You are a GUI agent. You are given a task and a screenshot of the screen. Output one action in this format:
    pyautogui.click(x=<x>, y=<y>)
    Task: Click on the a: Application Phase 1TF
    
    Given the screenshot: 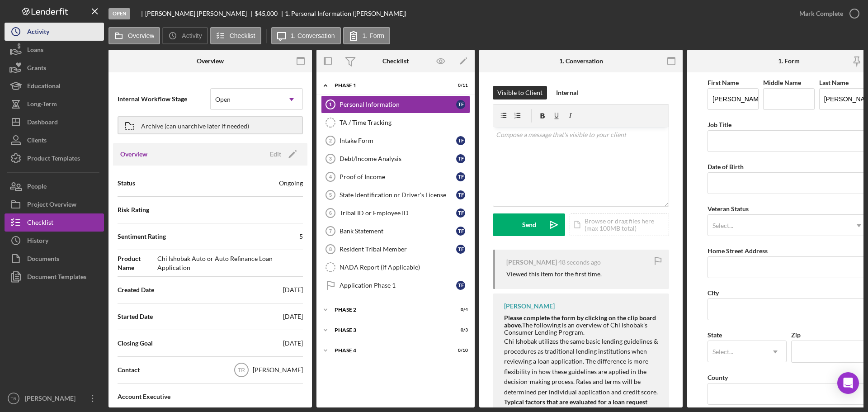 What is the action you would take?
    pyautogui.click(x=396, y=285)
    